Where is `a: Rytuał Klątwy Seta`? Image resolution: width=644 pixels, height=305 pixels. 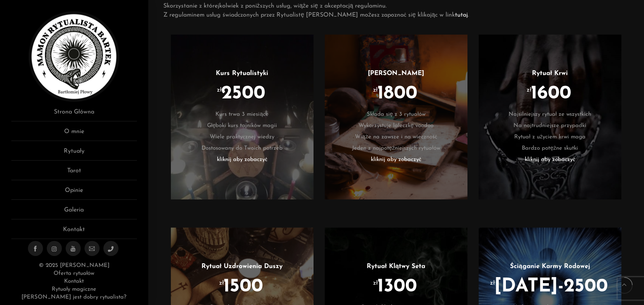 a: Rytuał Klątwy Seta is located at coordinates (396, 266).